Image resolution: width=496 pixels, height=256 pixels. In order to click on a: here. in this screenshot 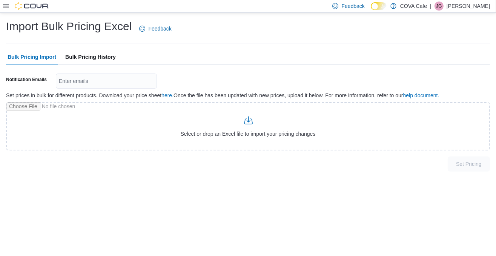, I will do `click(168, 96)`.